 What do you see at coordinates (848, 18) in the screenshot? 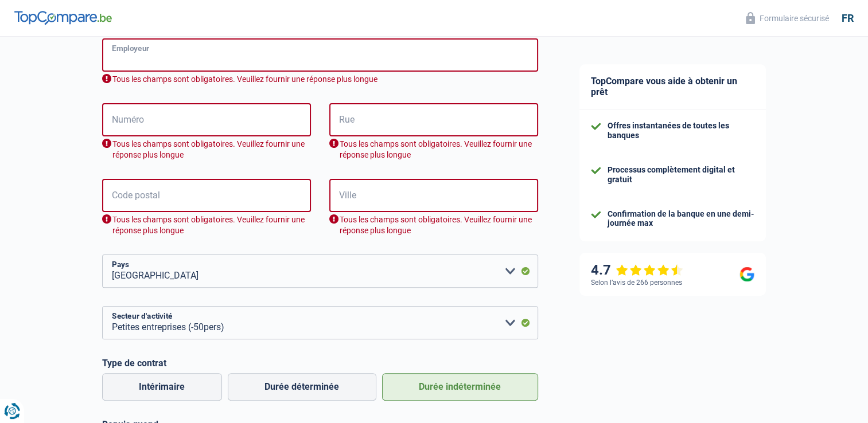
I see `div: fr` at bounding box center [848, 18].